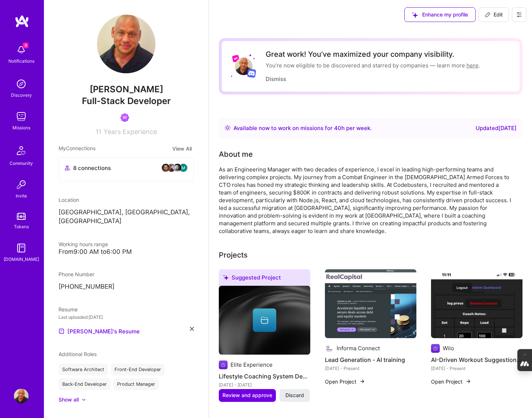  I want to click on div: Software Architect, so click(83, 370).